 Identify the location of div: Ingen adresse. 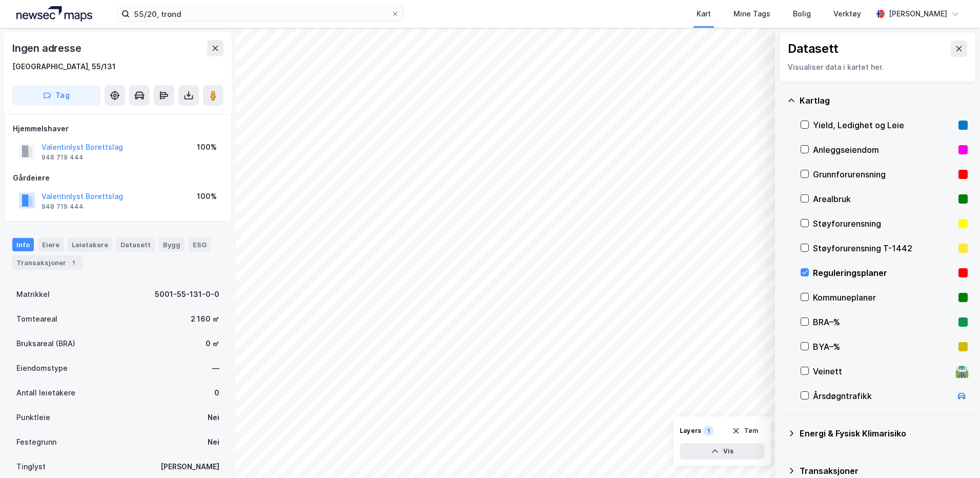
(48, 48).